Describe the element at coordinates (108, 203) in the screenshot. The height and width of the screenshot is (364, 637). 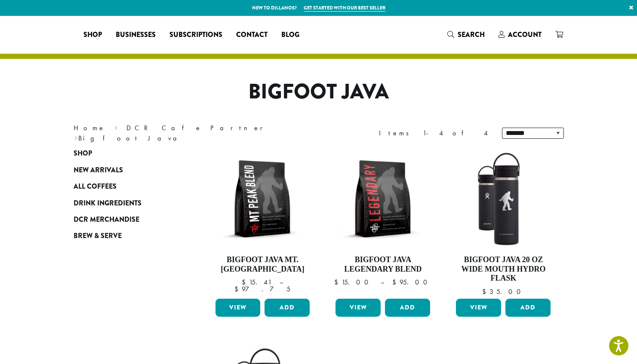
I see `span: Drink Ingredients` at that location.